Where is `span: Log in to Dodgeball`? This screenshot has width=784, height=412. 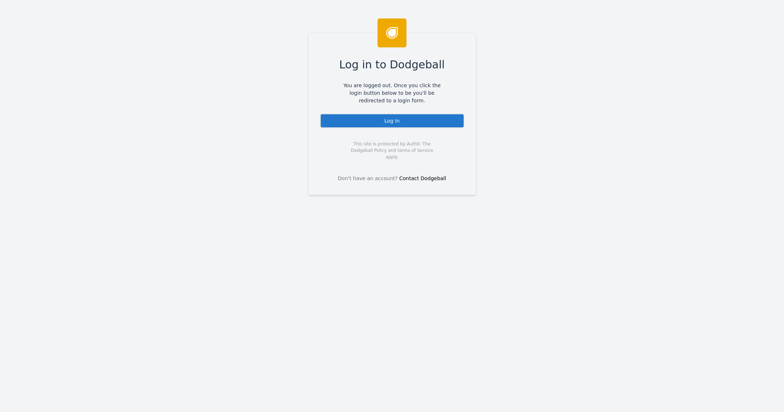 span: Log in to Dodgeball is located at coordinates (392, 64).